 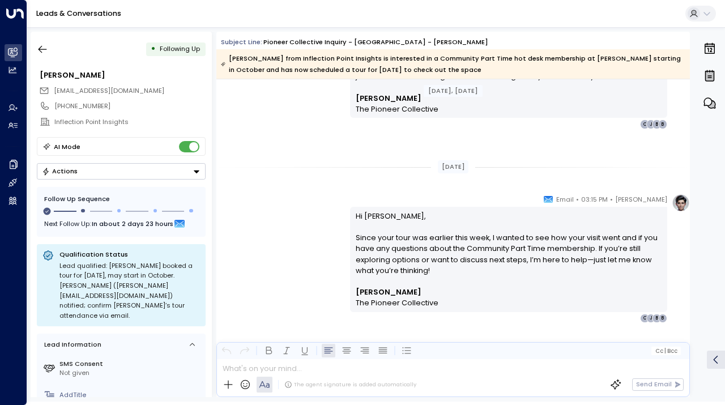 I want to click on span: Subject Line:, so click(x=241, y=42).